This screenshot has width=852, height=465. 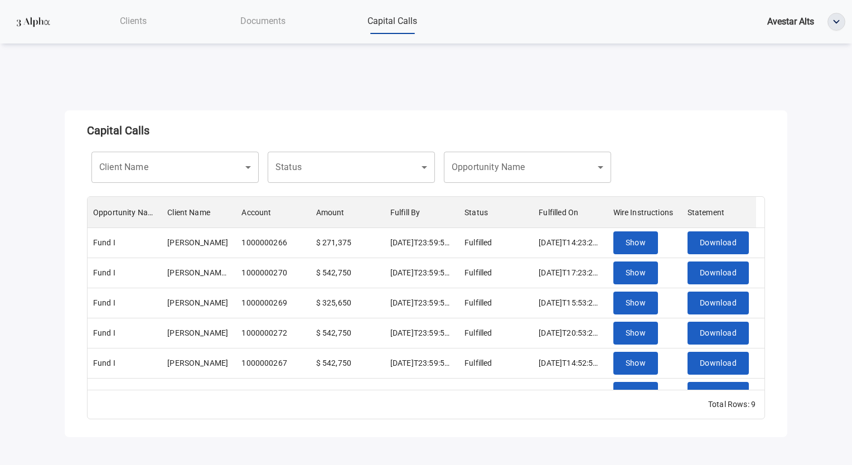 I want to click on div: Total Rows: 9, so click(x=732, y=404).